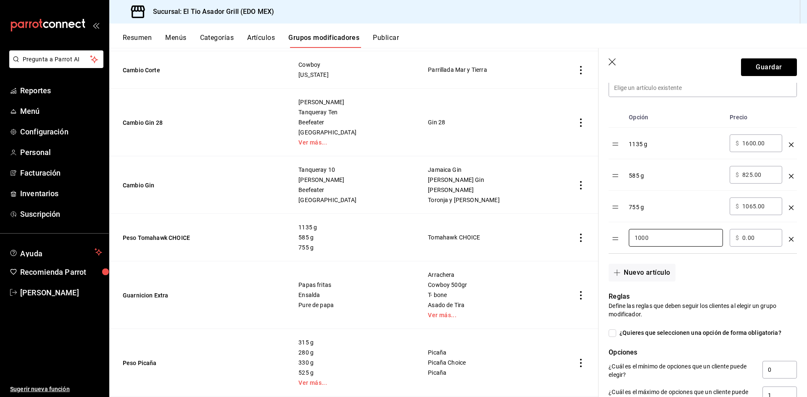 Image resolution: width=807 pixels, height=397 pixels. I want to click on span: 525 g, so click(353, 373).